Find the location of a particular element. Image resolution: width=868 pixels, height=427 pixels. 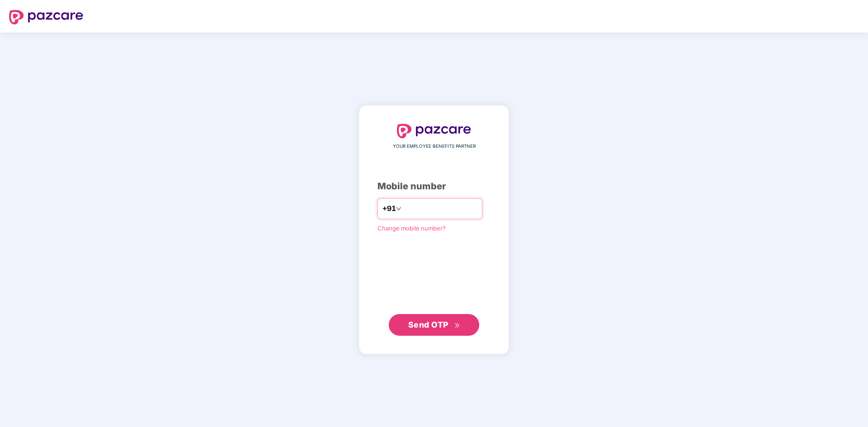

span: +91 is located at coordinates (389, 209).